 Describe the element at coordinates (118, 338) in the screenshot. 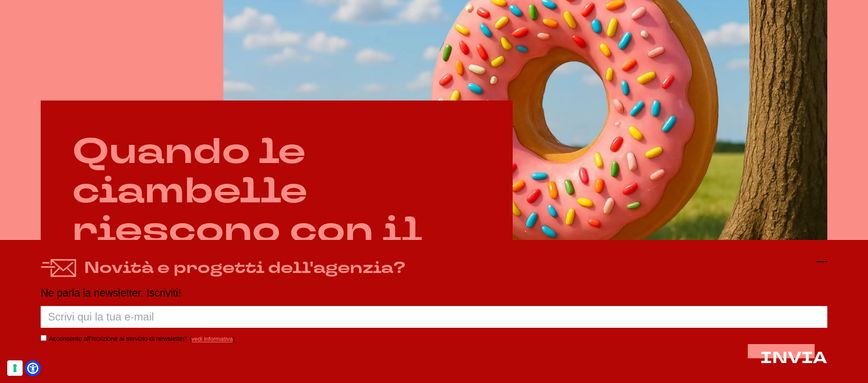

I see `label: Acconsento all’iscrizione al servizio di newsletter*` at that location.